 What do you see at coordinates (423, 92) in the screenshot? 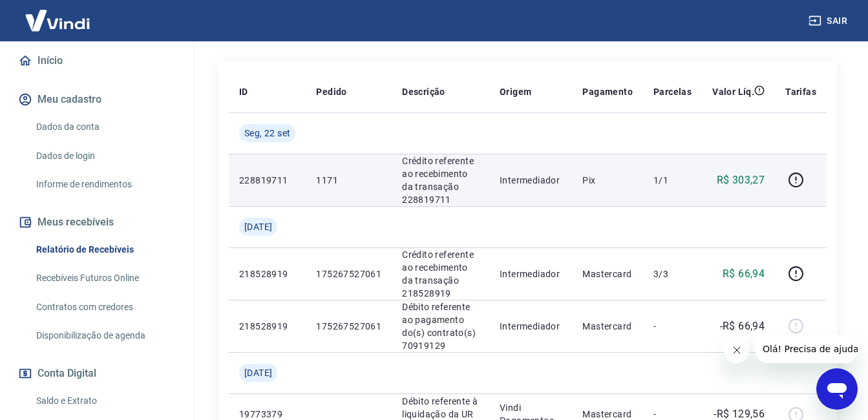
I see `p: Descrição` at bounding box center [423, 92].